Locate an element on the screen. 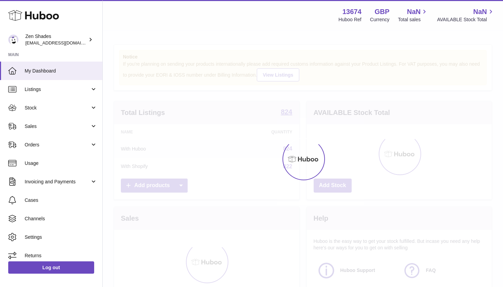 This screenshot has width=503, height=287. span: Usage is located at coordinates (61, 163).